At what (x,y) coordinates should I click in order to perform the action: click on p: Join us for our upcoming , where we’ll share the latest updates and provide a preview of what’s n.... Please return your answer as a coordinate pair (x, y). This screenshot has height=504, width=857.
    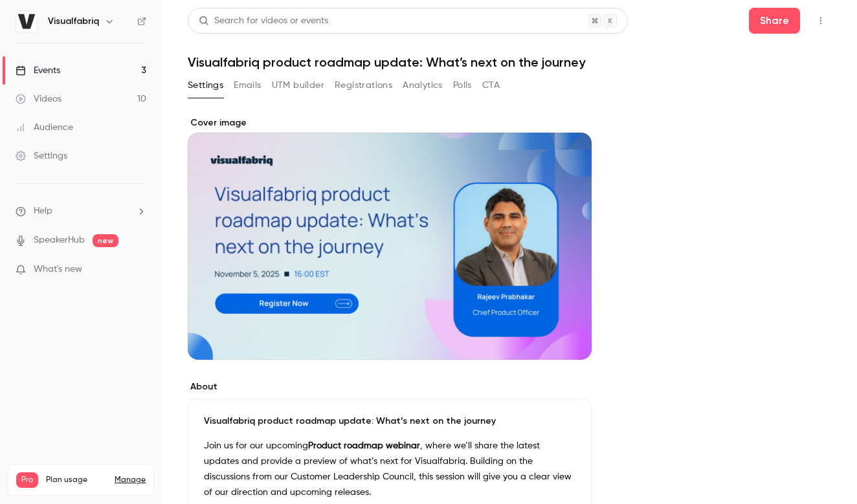
    Looking at the image, I should click on (390, 469).